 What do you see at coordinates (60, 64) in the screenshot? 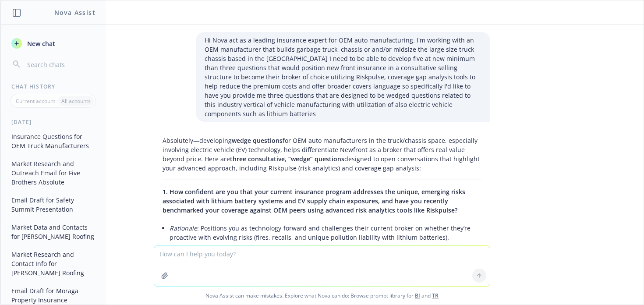
I see `input: Search chats` at bounding box center [60, 64].